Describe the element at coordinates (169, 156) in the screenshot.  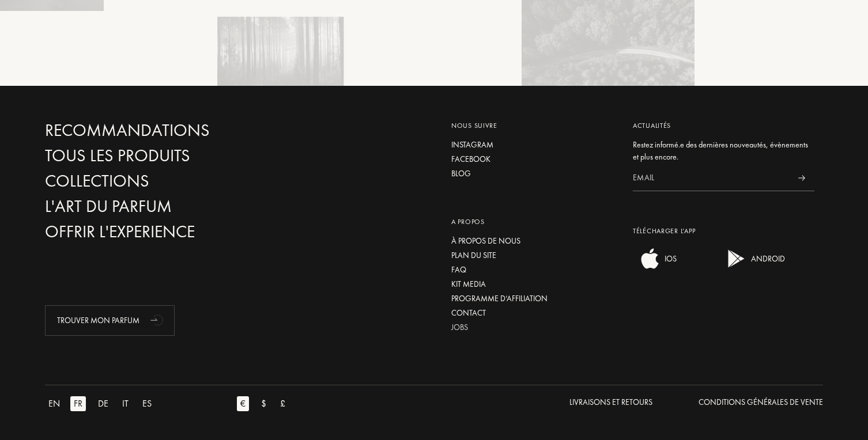
I see `div: Tous les produits` at that location.